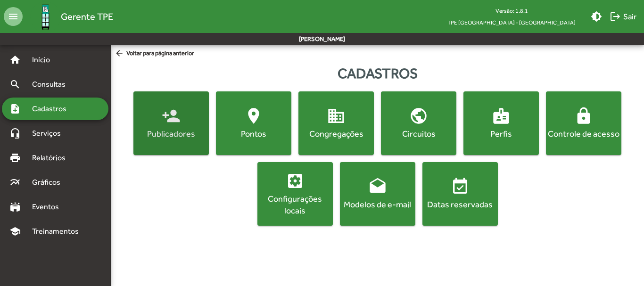 The image size is (644, 286). I want to click on mat-icon: settings_applications, so click(295, 181).